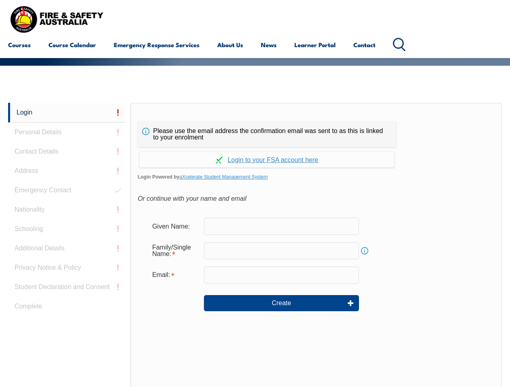 This screenshot has width=510, height=387. Describe the element at coordinates (19, 45) in the screenshot. I see `a: Courses` at that location.